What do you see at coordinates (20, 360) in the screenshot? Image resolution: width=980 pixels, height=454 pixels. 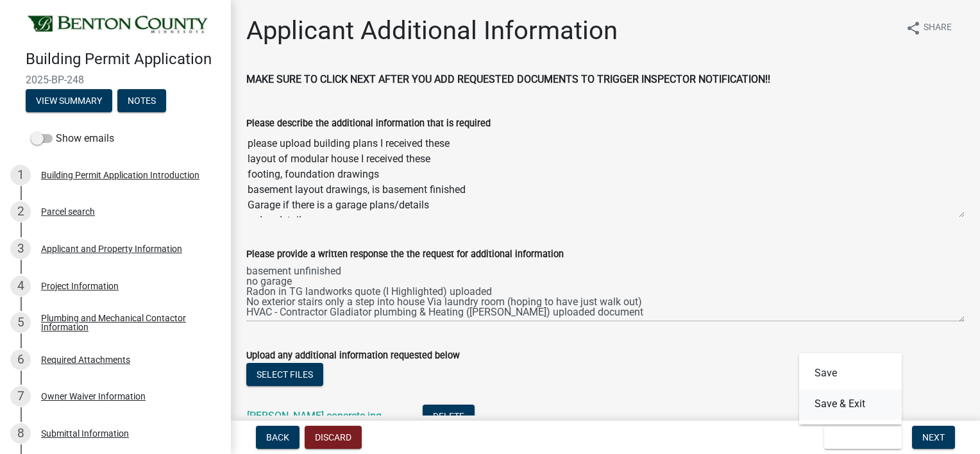 I see `div: 6` at bounding box center [20, 360].